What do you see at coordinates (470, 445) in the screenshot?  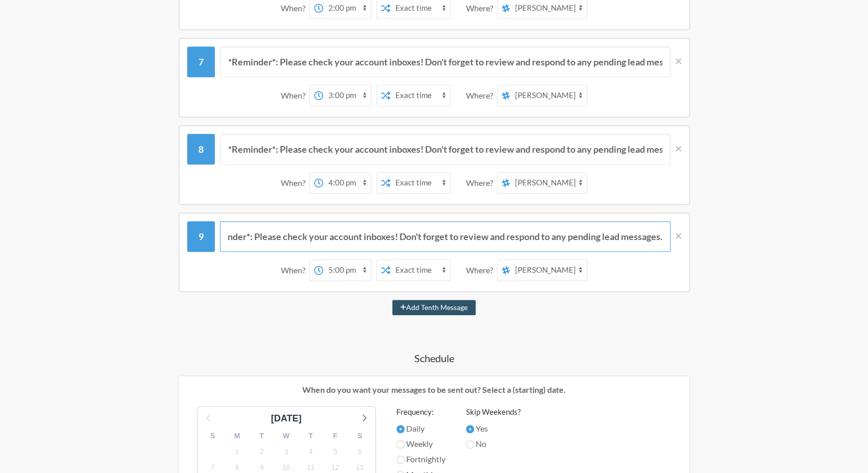 I see `input: No` at bounding box center [470, 445].